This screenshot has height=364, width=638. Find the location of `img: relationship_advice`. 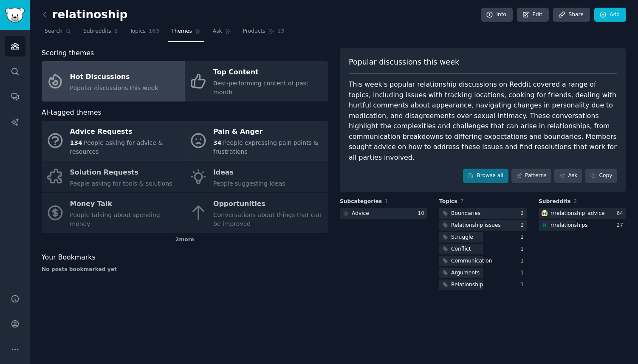

img: relationship_advice is located at coordinates (545, 213).